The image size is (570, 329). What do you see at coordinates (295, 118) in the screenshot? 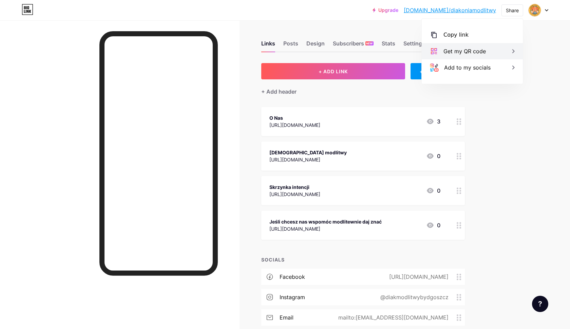
I see `div: O Nas` at bounding box center [295, 118].